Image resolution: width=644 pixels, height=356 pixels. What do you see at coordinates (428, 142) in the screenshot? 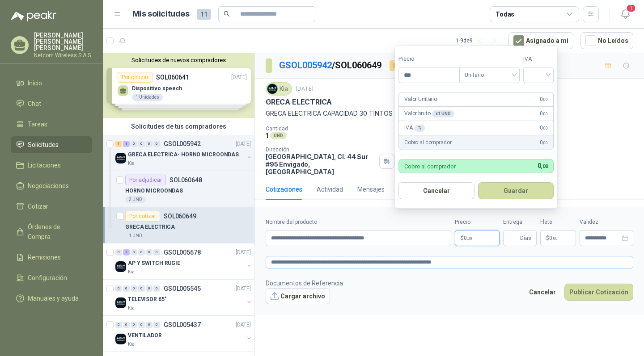
I see `p: Cobro al comprador` at bounding box center [428, 142].